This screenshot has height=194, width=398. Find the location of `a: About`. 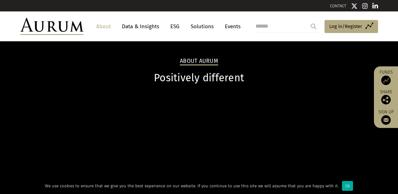

a: About is located at coordinates (104, 26).